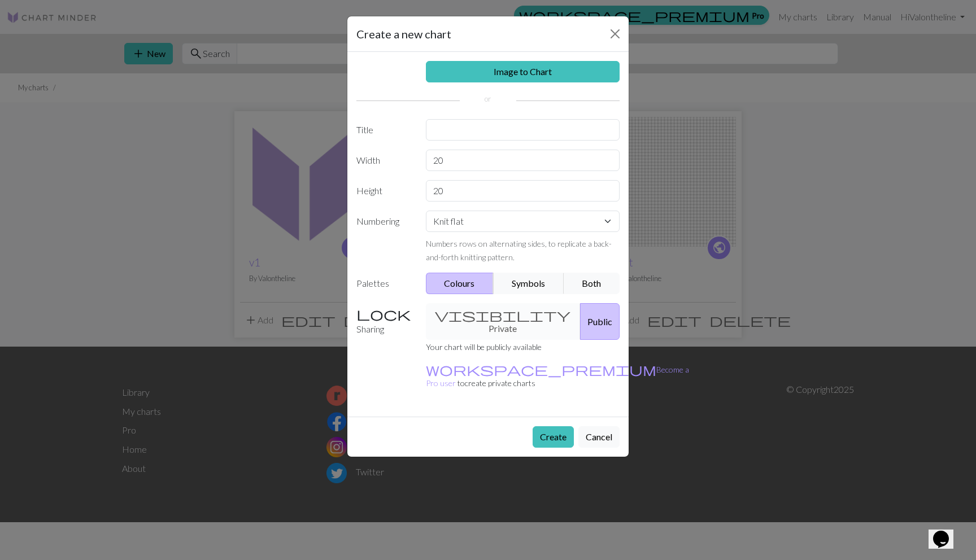  Describe the element at coordinates (384, 191) in the screenshot. I see `label: Height` at that location.